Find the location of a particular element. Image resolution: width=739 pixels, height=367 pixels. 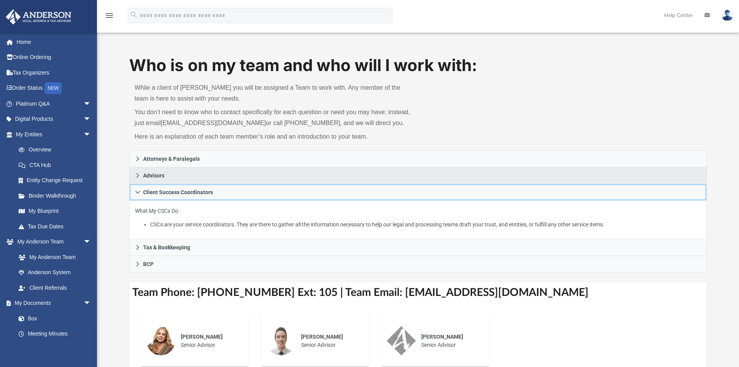

a: Digital Productsarrow_drop_down is located at coordinates (54, 119).